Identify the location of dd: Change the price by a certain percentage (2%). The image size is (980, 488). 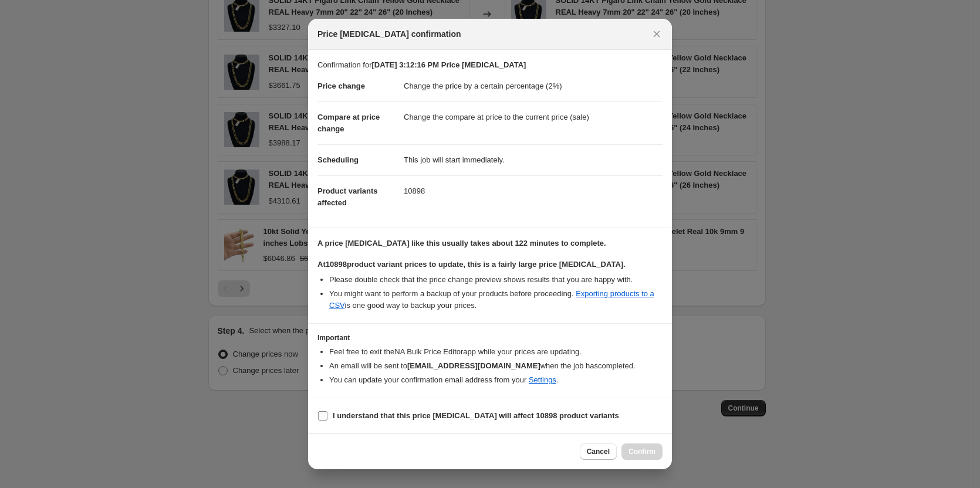
(533, 86).